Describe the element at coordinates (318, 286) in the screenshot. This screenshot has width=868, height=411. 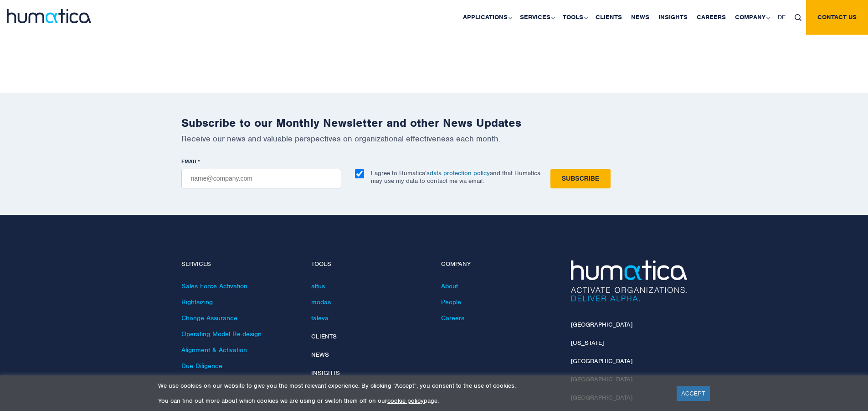
I see `a: altus` at that location.